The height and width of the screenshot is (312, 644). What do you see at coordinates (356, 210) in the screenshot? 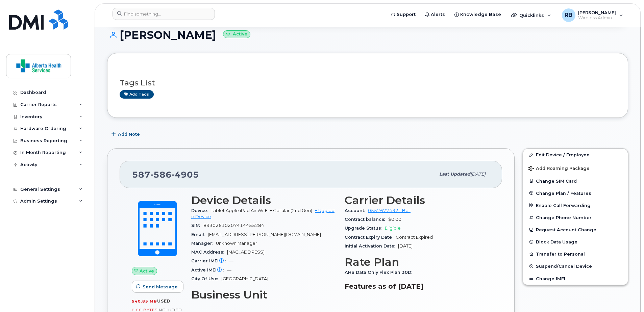
I see `span: Account` at bounding box center [356, 210].